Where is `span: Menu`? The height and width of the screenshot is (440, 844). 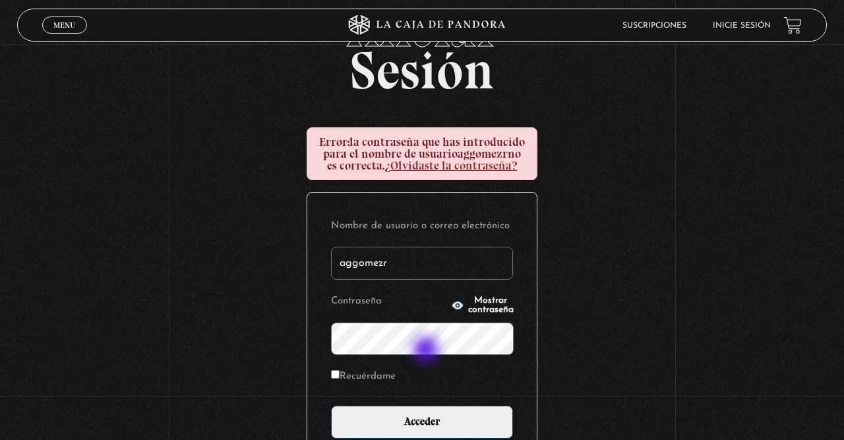 span: Menu is located at coordinates (64, 25).